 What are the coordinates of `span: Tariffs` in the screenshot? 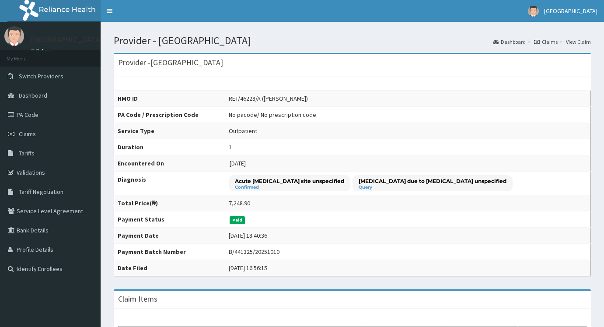 It's located at (27, 153).